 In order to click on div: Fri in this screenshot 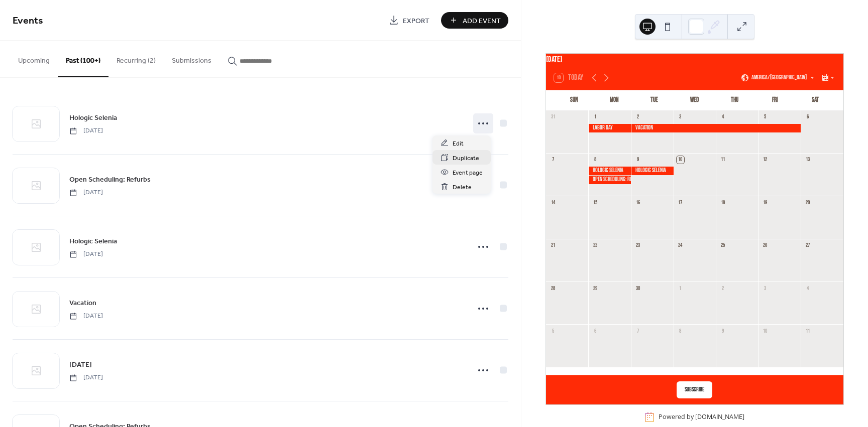, I will do `click(775, 101)`.